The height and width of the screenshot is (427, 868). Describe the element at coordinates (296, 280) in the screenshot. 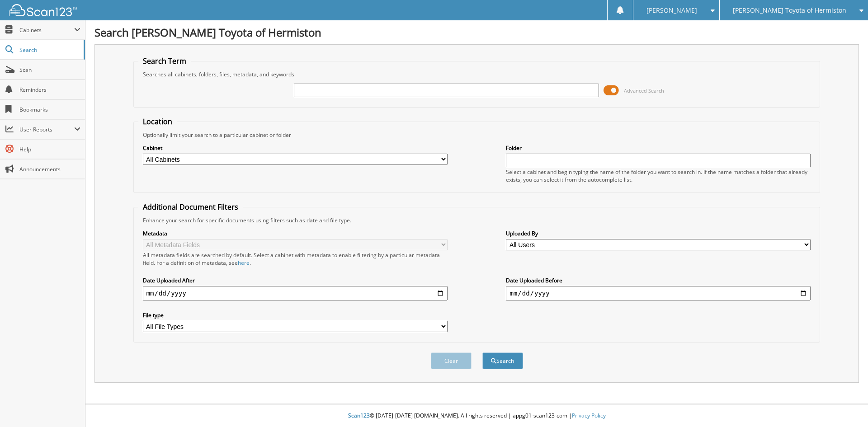

I see `label: Date Uploaded After` at that location.